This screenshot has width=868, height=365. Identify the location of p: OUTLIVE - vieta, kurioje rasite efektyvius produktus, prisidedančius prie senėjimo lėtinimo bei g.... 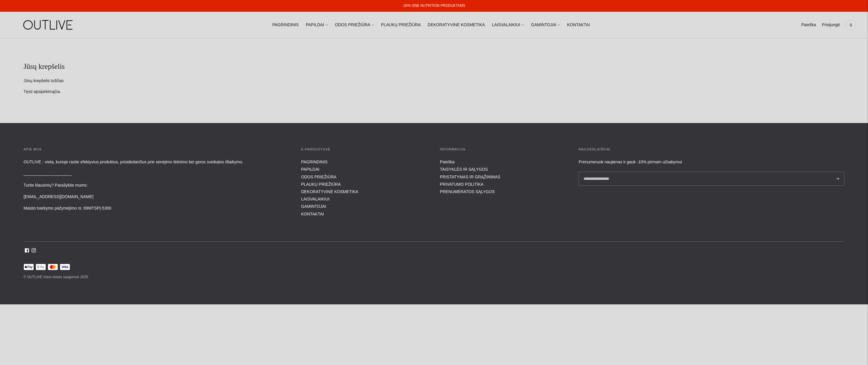
(156, 162).